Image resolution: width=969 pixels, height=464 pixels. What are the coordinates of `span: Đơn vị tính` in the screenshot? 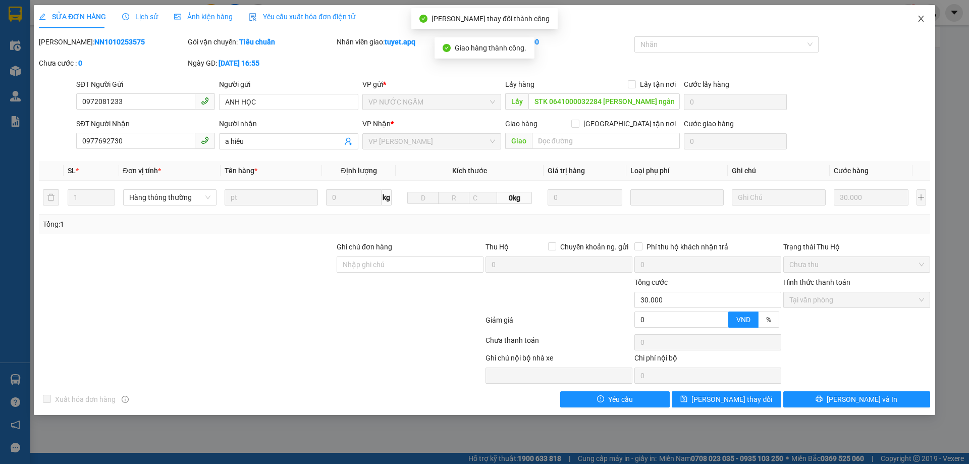 It's located at (142, 171).